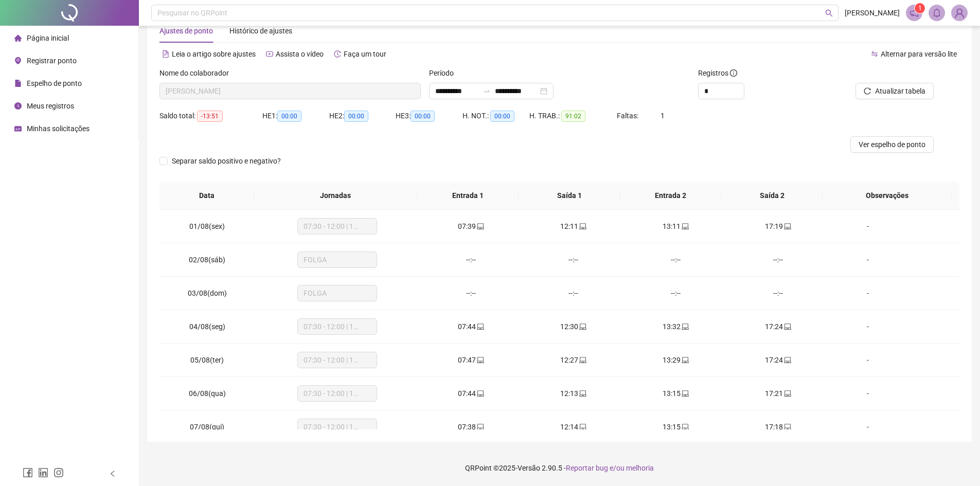 The image size is (980, 486). Describe the element at coordinates (48, 38) in the screenshot. I see `span: Página inicial` at that location.